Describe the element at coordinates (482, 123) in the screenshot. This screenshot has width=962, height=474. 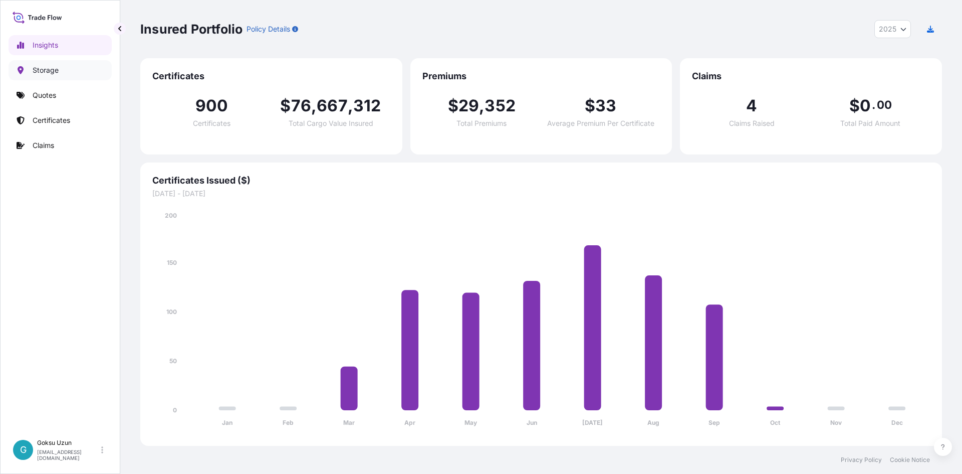
I see `span: Total Premiums` at that location.